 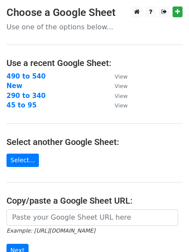 What do you see at coordinates (14, 86) in the screenshot?
I see `strong: New` at bounding box center [14, 86].